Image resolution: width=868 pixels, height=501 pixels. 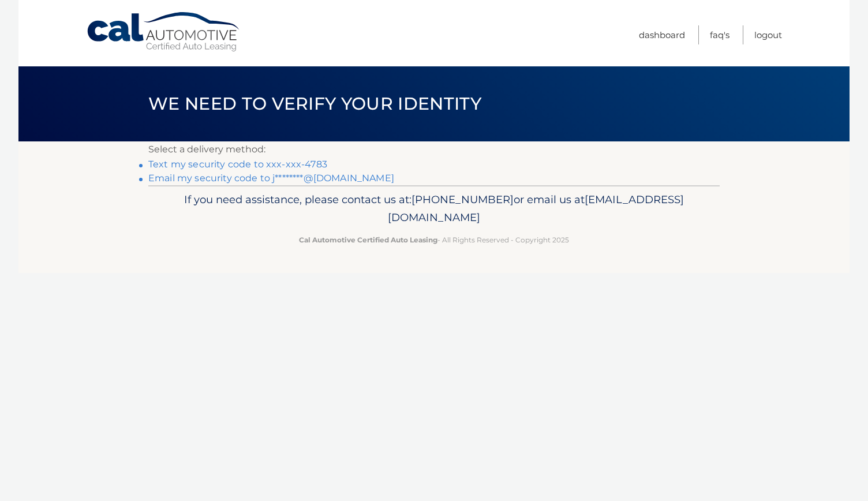 I want to click on a: Logout, so click(x=768, y=35).